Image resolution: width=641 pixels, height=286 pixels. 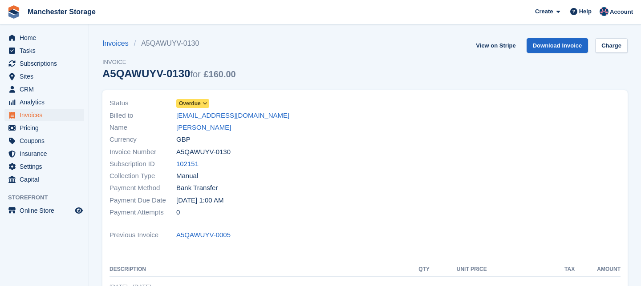 What do you see at coordinates (187, 176) in the screenshot?
I see `span: Manual` at bounding box center [187, 176].